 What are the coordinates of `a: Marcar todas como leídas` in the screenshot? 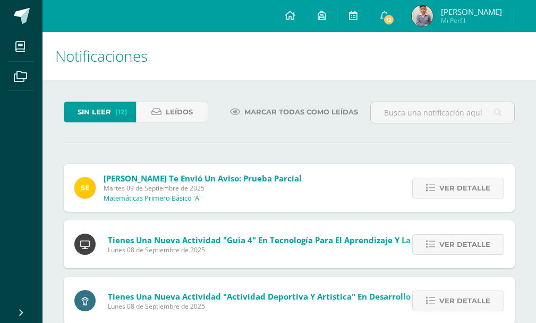 It's located at (294, 112).